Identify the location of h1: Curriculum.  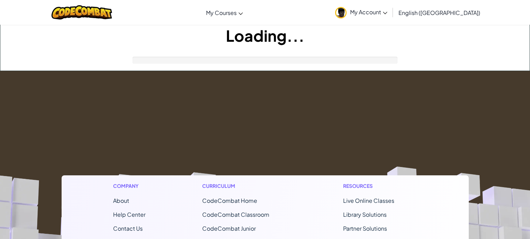
(244, 186).